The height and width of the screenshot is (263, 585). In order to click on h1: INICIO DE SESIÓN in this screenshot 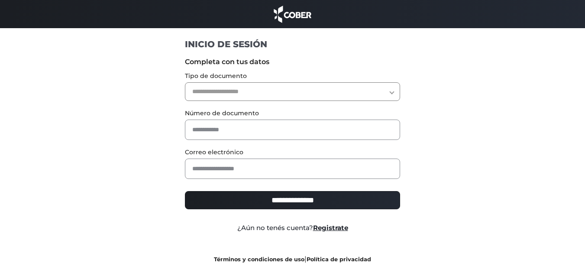, I will do `click(292, 44)`.